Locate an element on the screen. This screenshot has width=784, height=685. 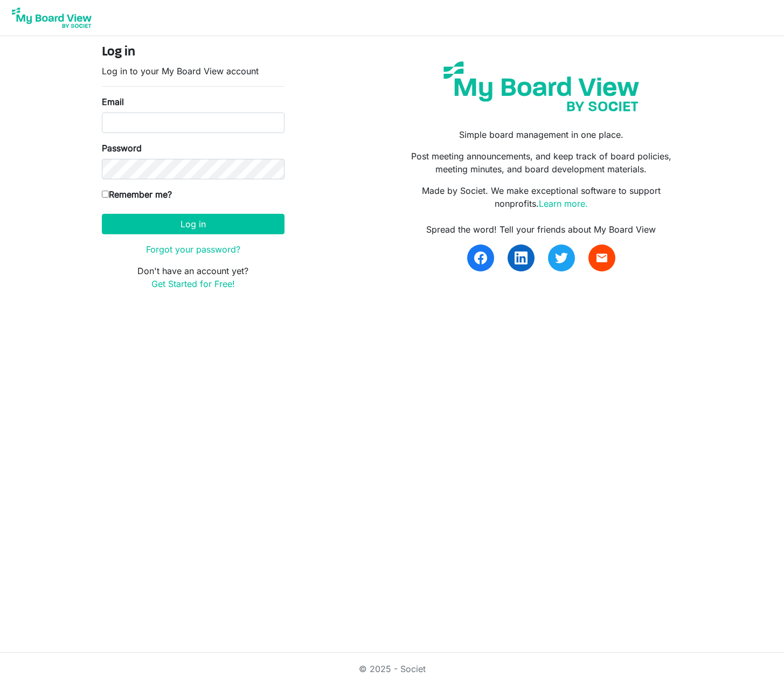
a: © 2025 - Societ is located at coordinates (392, 669).